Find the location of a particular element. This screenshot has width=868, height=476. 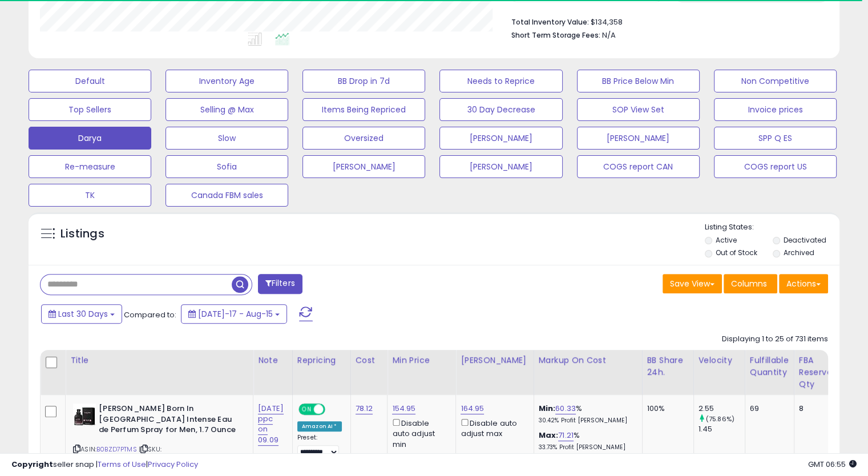

div: 2.55 is located at coordinates (721, 408).